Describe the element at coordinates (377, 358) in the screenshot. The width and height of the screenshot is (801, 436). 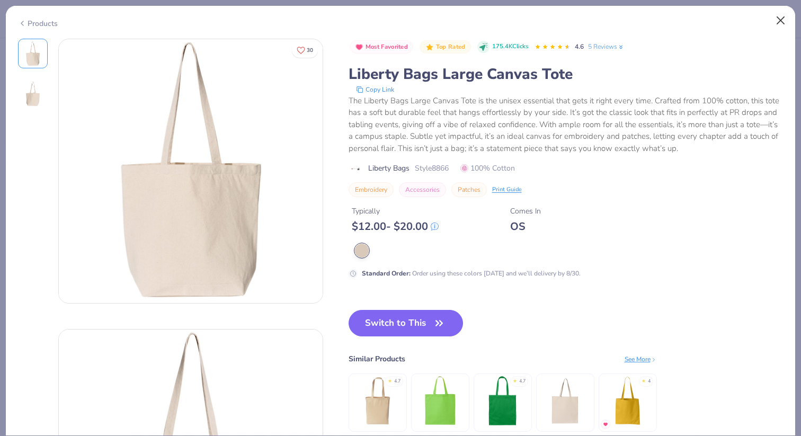
I see `div: Similar Products` at that location.